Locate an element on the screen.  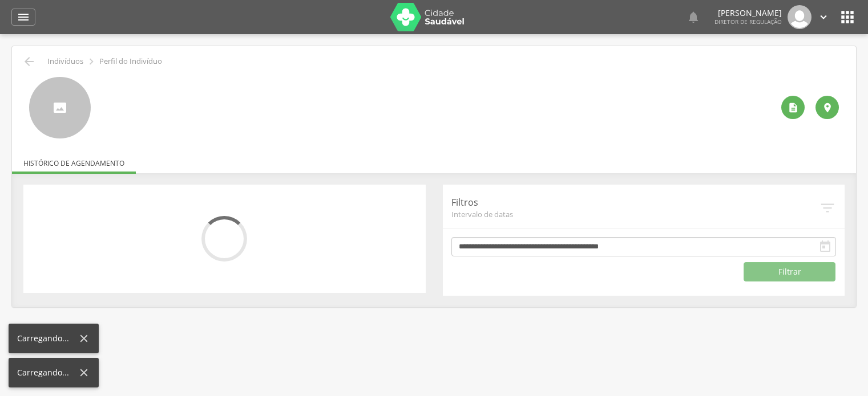
i: Voltar is located at coordinates (29, 62).